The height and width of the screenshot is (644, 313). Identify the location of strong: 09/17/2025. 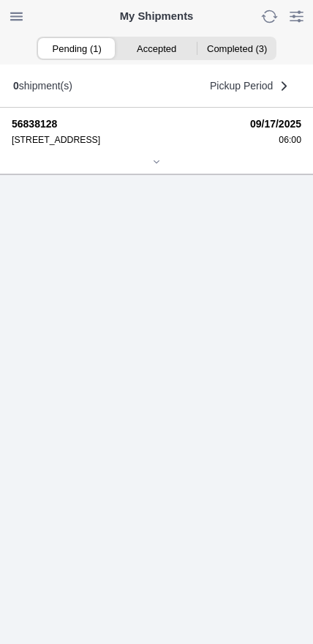
(276, 123).